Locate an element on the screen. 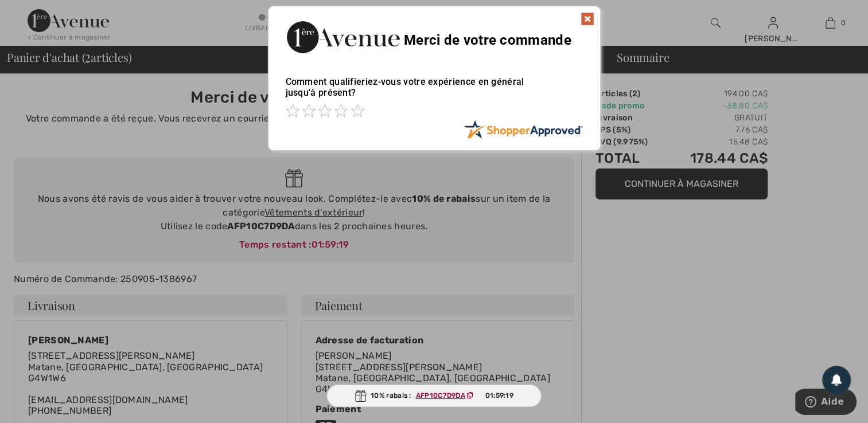 The image size is (868, 423). img: x is located at coordinates (588, 19).